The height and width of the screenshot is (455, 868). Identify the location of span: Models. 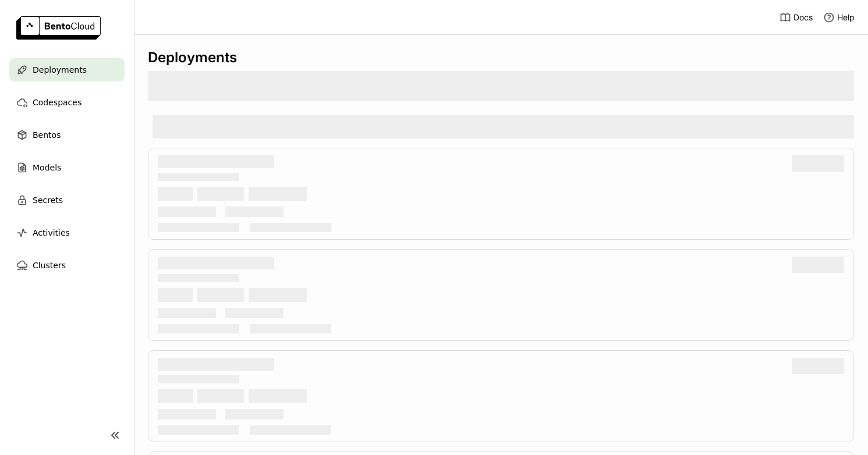
(46, 168).